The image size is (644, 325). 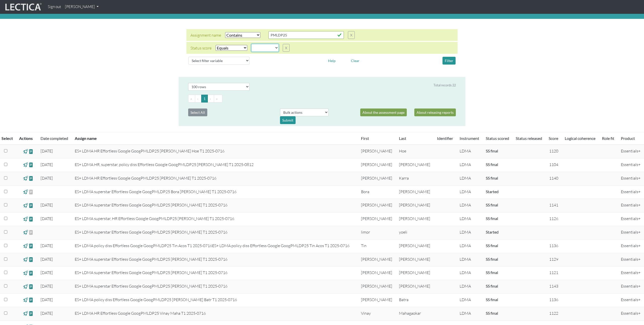 What do you see at coordinates (402, 138) in the screenshot?
I see `a: Last` at bounding box center [402, 138].